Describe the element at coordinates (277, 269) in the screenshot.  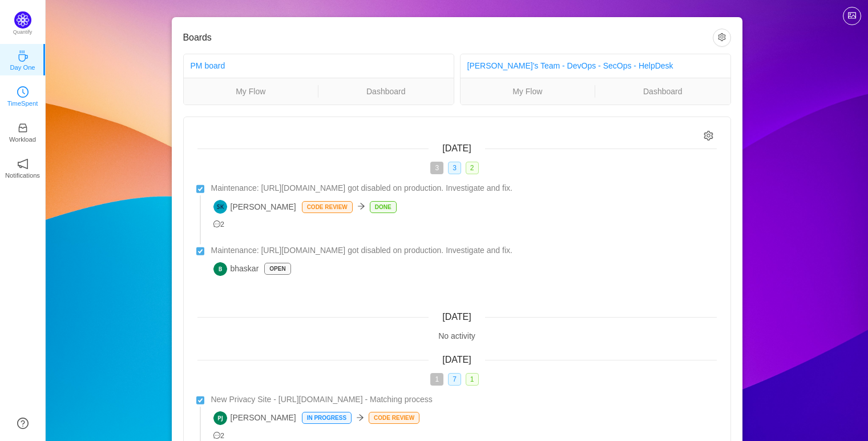
I see `p: Open` at that location.